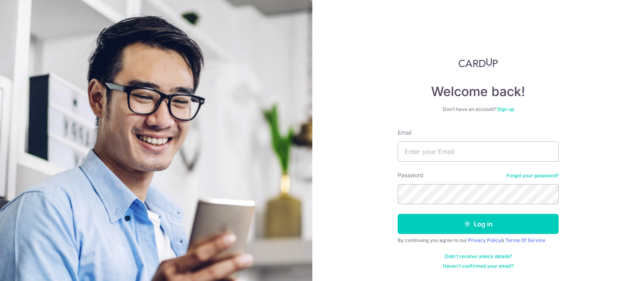  Describe the element at coordinates (410, 175) in the screenshot. I see `label: Password` at that location.